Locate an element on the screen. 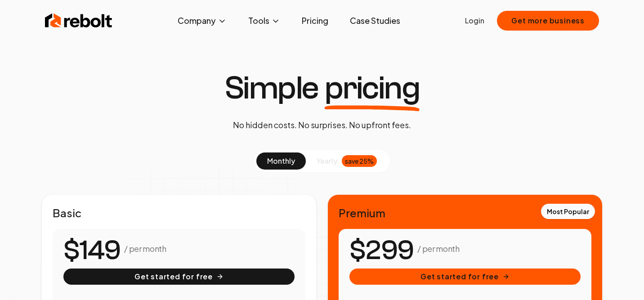  button: yearlysave 25% is located at coordinates (346, 161).